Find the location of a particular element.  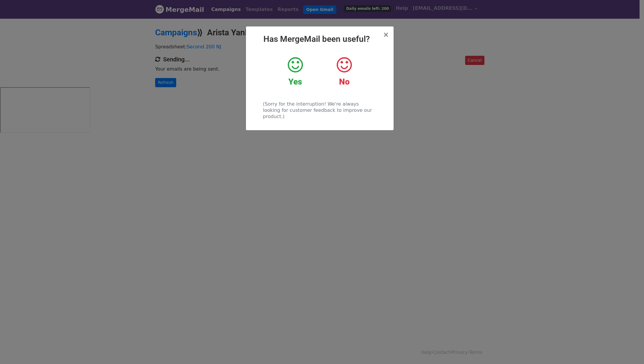

strong: Yes is located at coordinates (295, 82).